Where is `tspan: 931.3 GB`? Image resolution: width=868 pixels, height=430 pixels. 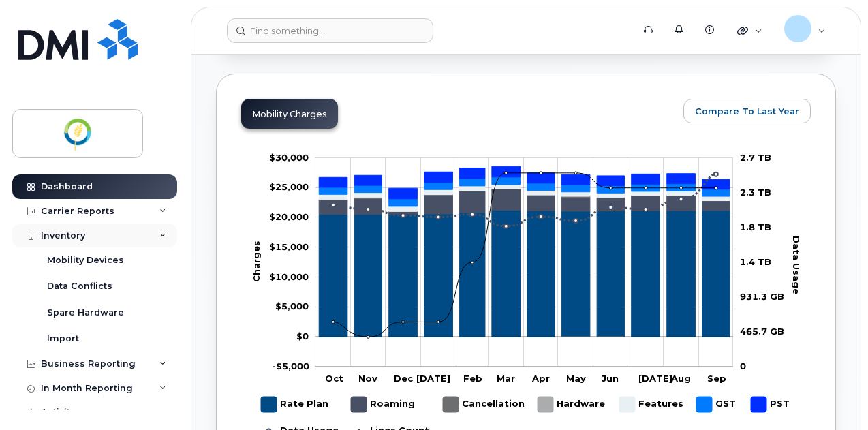 tspan: 931.3 GB is located at coordinates (761, 296).